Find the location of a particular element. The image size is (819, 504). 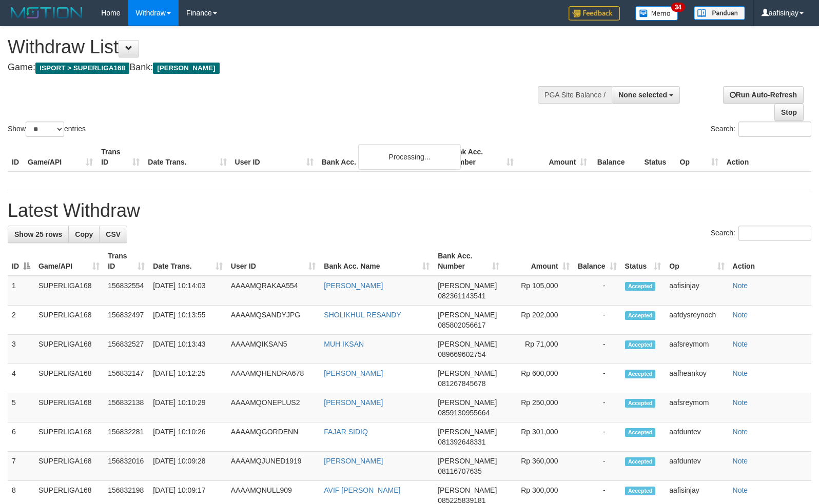

img: Button%20Memo.svg is located at coordinates (657, 13).